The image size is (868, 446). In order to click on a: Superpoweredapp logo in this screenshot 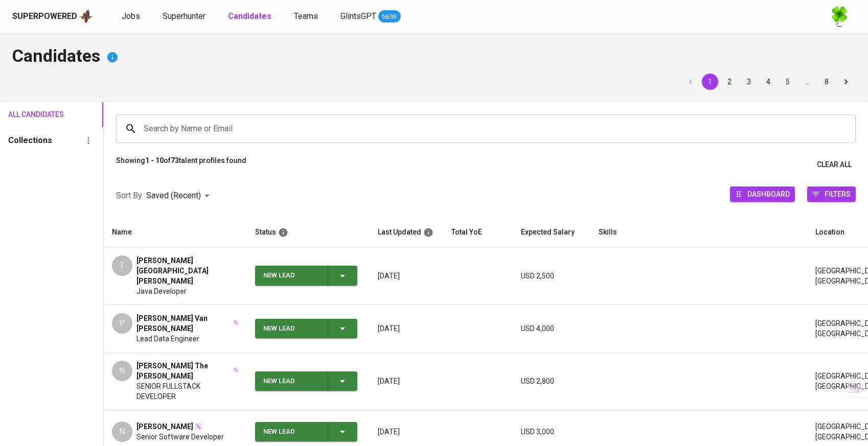, I will do `click(53, 16)`.